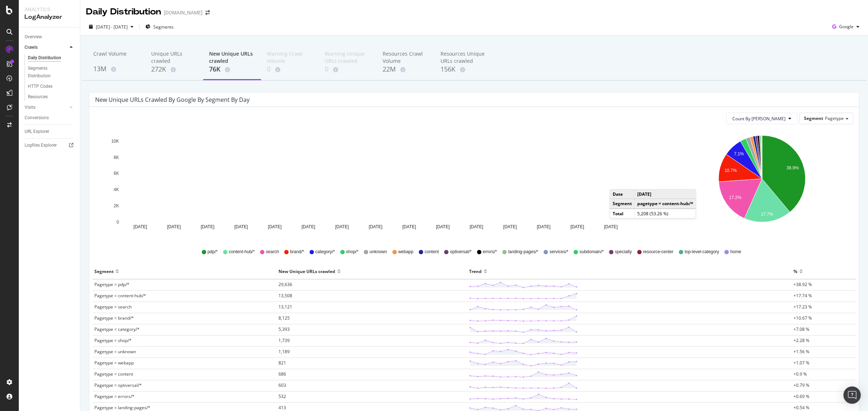  What do you see at coordinates (406, 252) in the screenshot?
I see `span: webapp` at bounding box center [406, 252].